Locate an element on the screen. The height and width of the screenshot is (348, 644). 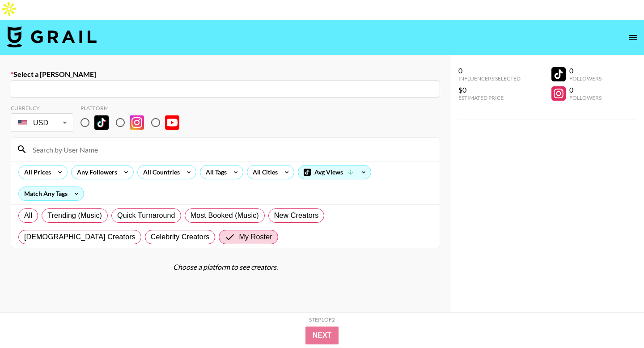
div: Choose a platform to see creators. is located at coordinates (225, 267).